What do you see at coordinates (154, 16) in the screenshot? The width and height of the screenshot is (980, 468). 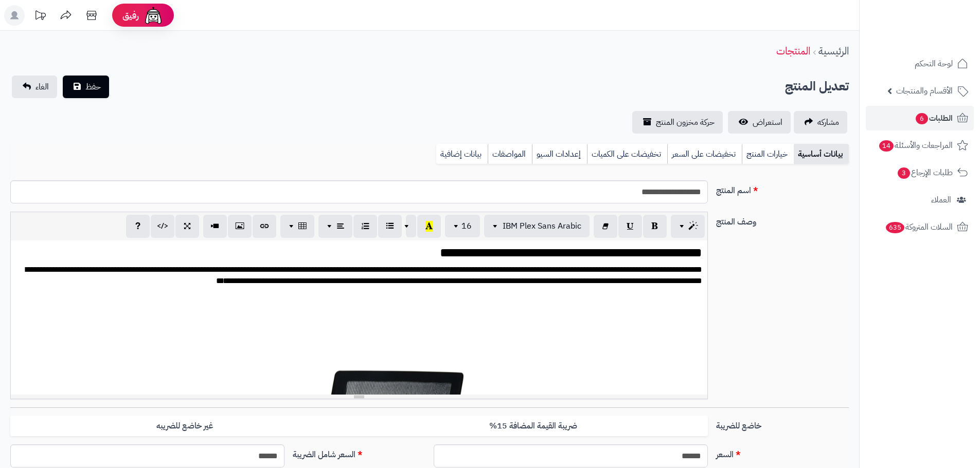 I see `img: ai-face.png` at bounding box center [154, 16].